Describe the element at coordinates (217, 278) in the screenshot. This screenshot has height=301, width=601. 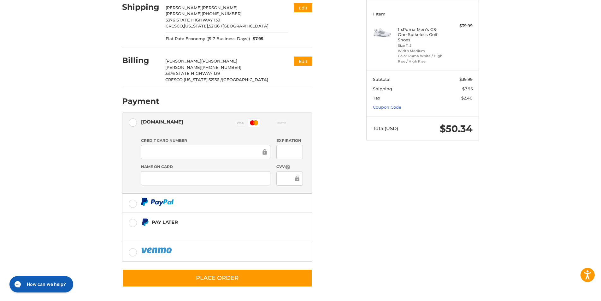
I see `button: Place Order` at that location.